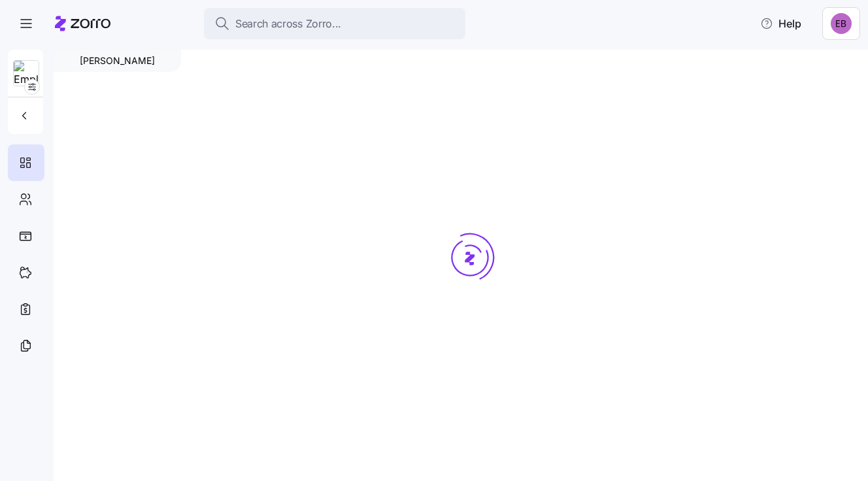  I want to click on img: Employer logo, so click(26, 74).